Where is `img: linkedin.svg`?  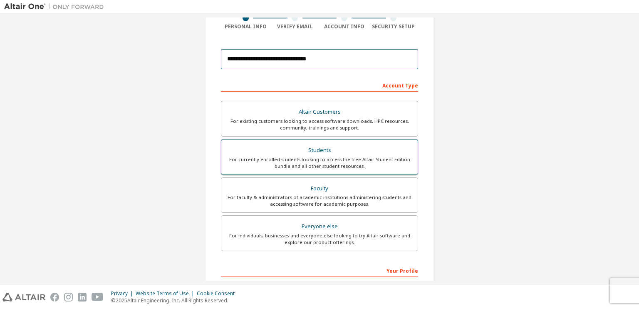 img: linkedin.svg is located at coordinates (82, 297).